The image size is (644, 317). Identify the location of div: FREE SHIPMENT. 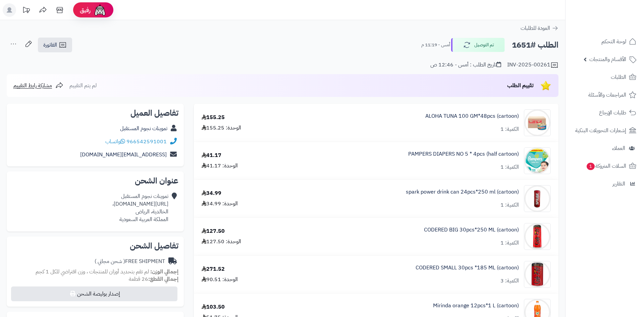
(130, 261).